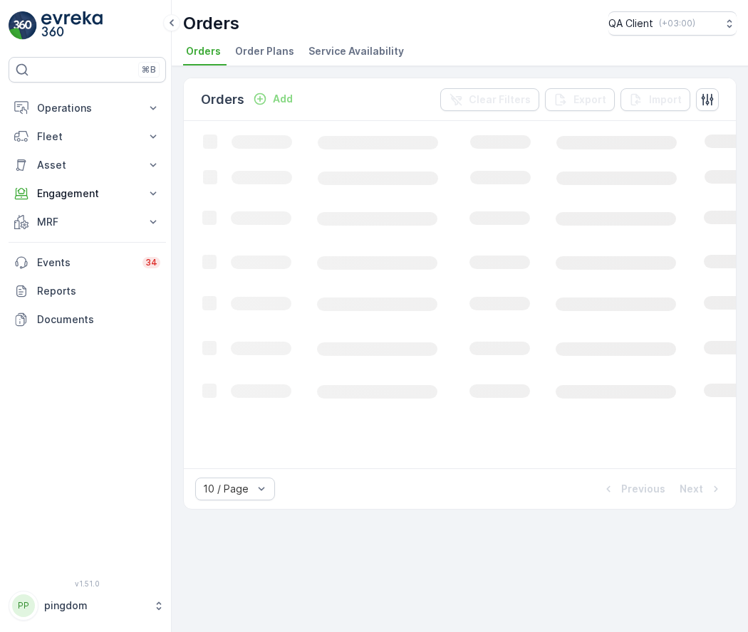 This screenshot has height=632, width=748. What do you see at coordinates (630, 24) in the screenshot?
I see `p: QA Client` at bounding box center [630, 24].